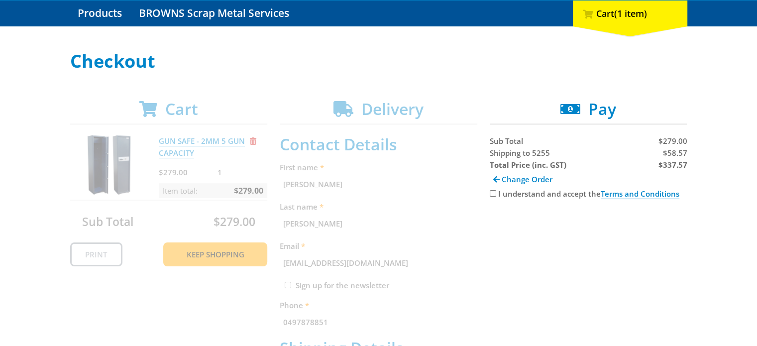  I want to click on span: $279.00, so click(672, 141).